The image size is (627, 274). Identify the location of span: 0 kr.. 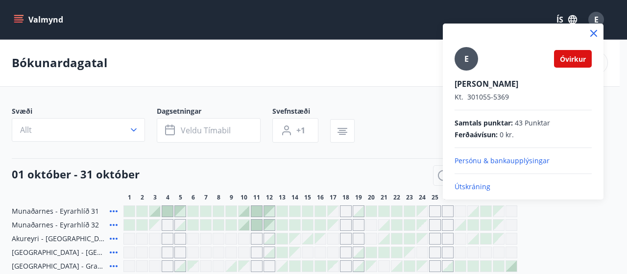
(506, 135).